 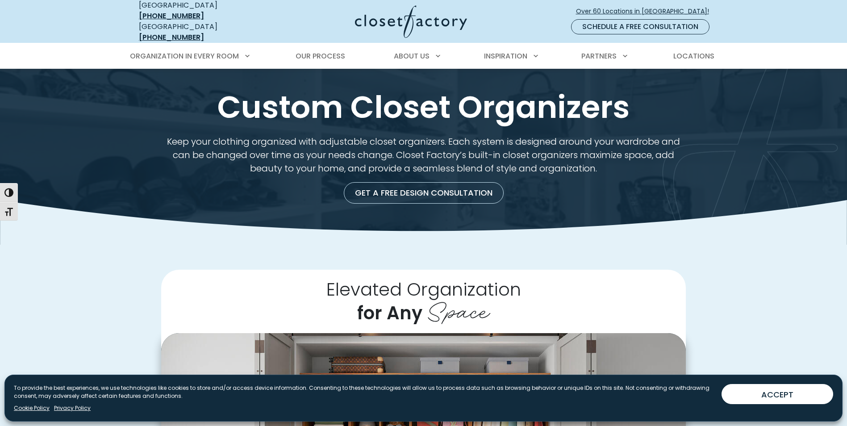 What do you see at coordinates (364, 392) in the screenshot?
I see `p: To provide the best experiences, we use technologies like cookies to store and/or access device i...` at bounding box center [364, 392].